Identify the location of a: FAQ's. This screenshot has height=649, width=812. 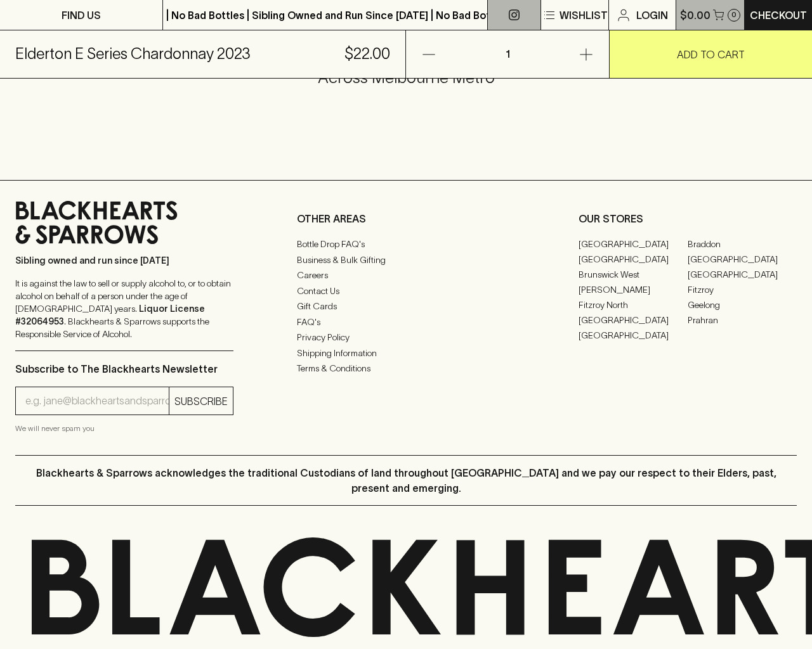
(406, 322).